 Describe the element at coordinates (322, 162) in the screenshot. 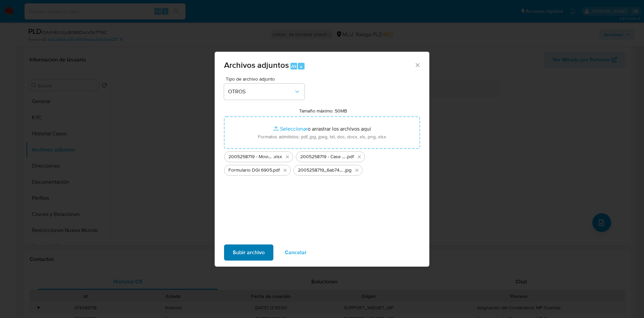

I see `ul: Archivos seleccionados` at that location.